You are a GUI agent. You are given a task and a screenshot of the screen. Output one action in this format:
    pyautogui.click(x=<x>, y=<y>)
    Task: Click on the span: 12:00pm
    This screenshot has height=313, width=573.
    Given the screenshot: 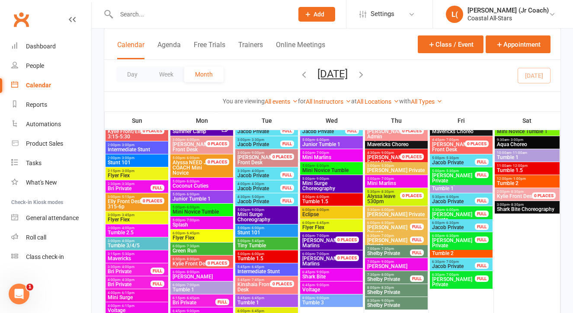 What is the action you would take?
    pyautogui.click(x=527, y=179)
    